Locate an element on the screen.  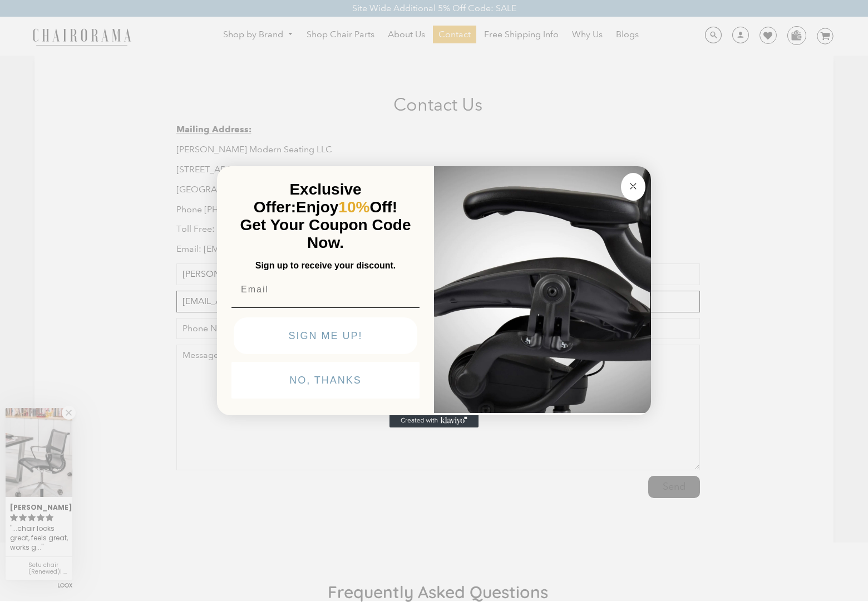
input: Email is located at coordinates (326, 289).